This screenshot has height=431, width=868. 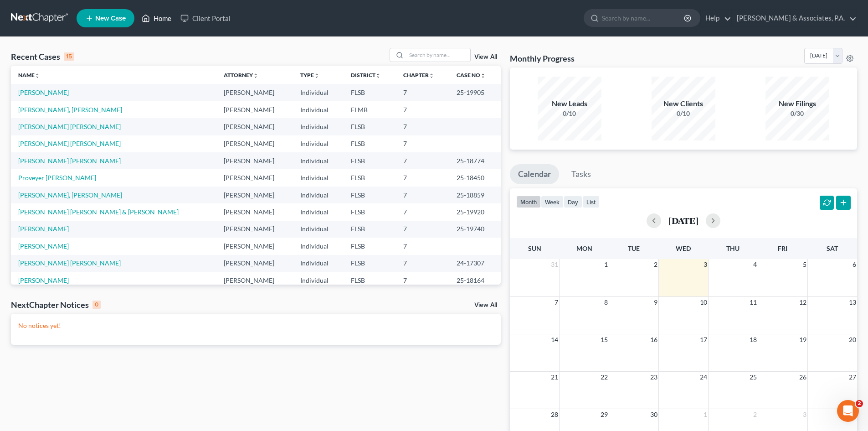 What do you see at coordinates (475, 161) in the screenshot?
I see `td: 25-18774` at bounding box center [475, 161].